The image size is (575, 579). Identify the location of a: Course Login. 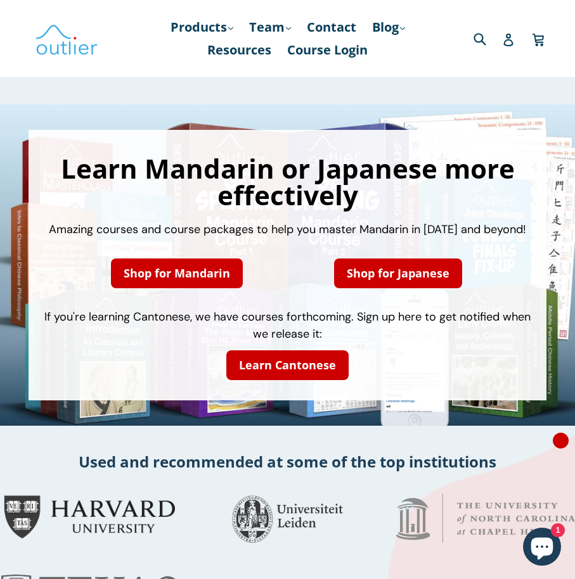
(327, 50).